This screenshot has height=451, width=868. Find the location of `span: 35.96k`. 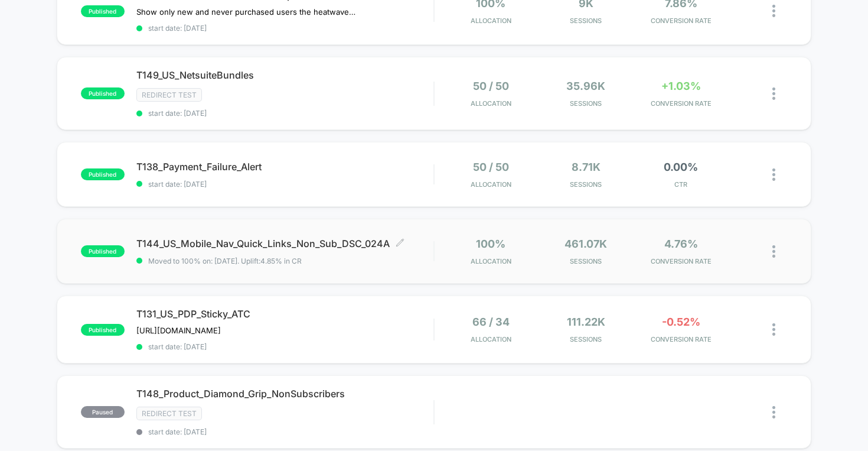

span: 35.96k is located at coordinates (586, 86).